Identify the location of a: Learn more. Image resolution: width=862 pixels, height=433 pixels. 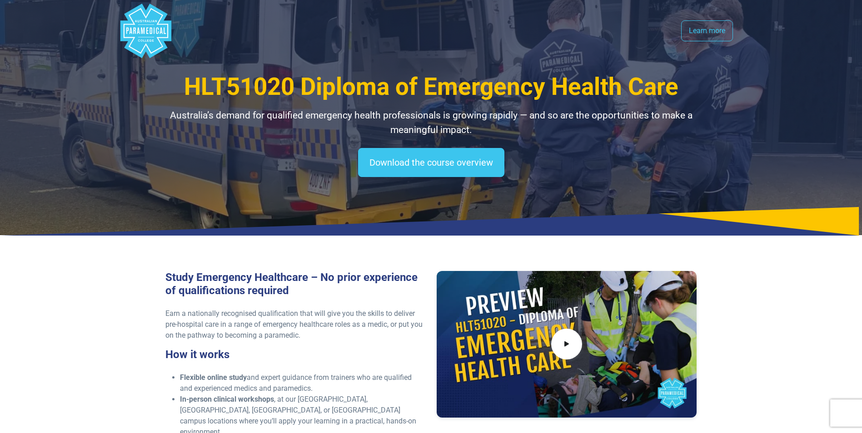
(707, 31).